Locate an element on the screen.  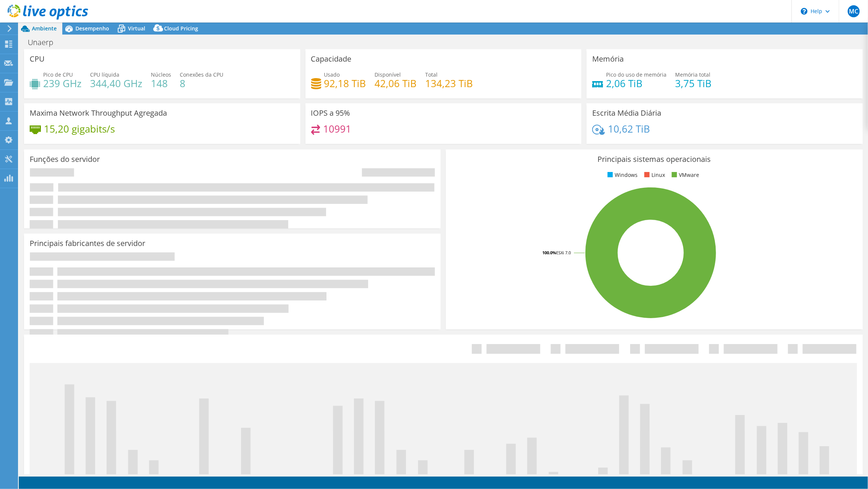
span: Pico de CPU is located at coordinates (58, 75).